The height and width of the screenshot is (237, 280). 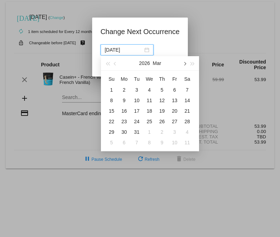 I want to click on td: 3/12/2026, so click(x=162, y=100).